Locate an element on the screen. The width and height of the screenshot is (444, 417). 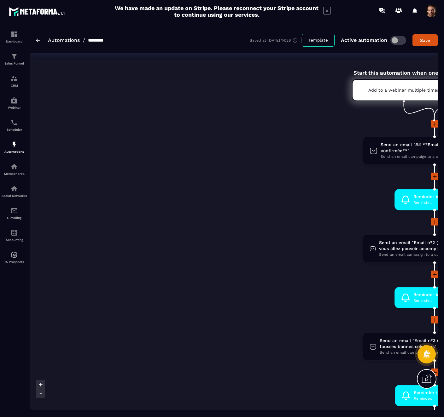
p: Automations is located at coordinates (14, 152).